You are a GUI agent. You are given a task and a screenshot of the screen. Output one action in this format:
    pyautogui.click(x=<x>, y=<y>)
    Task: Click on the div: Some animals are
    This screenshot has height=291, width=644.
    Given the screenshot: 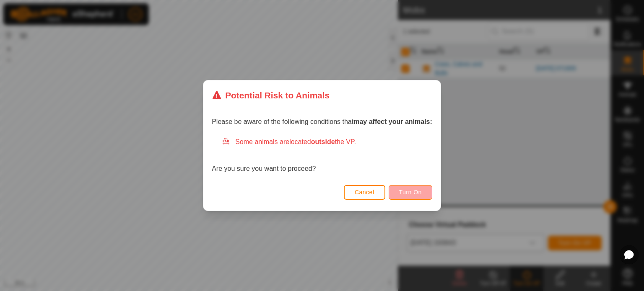 What is the action you would take?
    pyautogui.click(x=327, y=142)
    